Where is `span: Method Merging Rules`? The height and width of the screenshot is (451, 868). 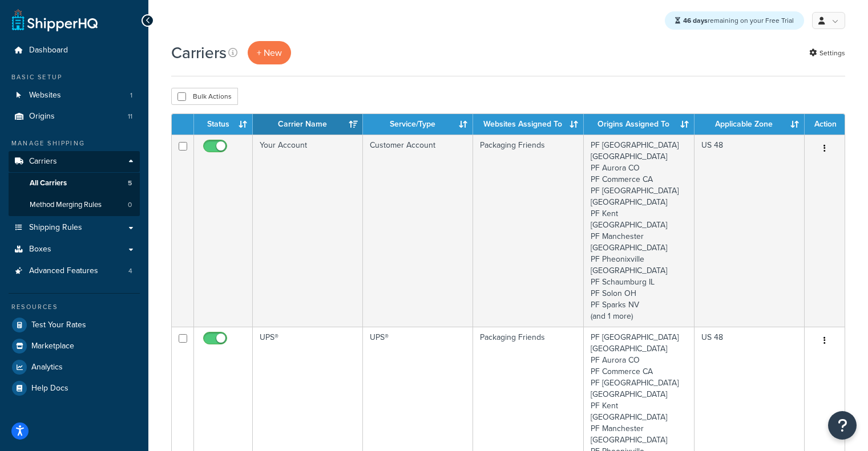 span: Method Merging Rules is located at coordinates (66, 205).